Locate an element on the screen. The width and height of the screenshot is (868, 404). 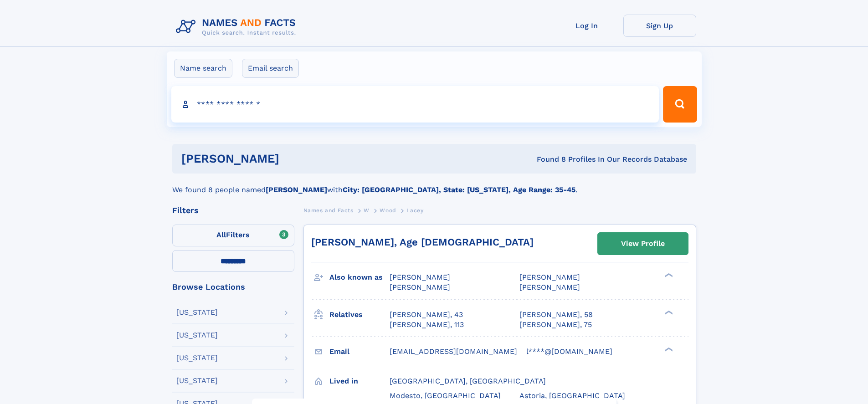
div: Filters is located at coordinates (233, 211).